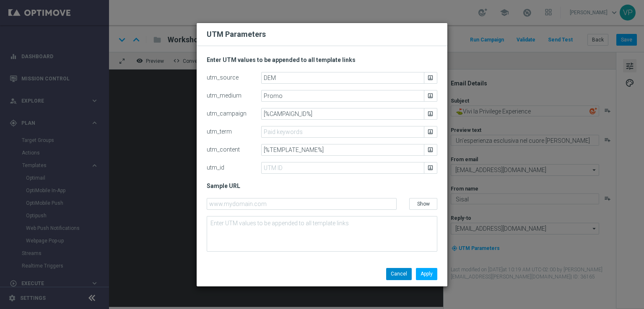  Describe the element at coordinates (423, 204) in the screenshot. I see `button: Show` at that location.